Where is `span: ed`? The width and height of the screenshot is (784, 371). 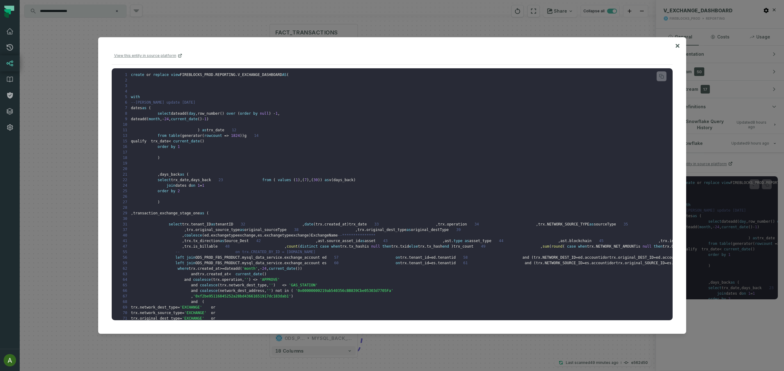
span: ed is located at coordinates (658, 258).